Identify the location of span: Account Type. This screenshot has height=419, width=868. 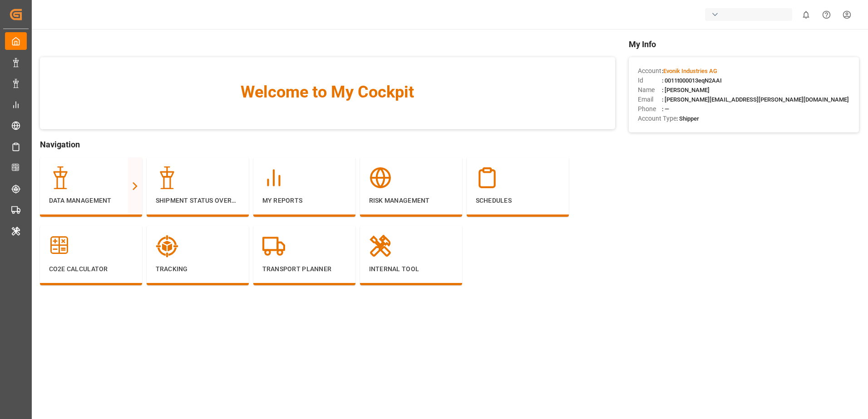
(657, 118).